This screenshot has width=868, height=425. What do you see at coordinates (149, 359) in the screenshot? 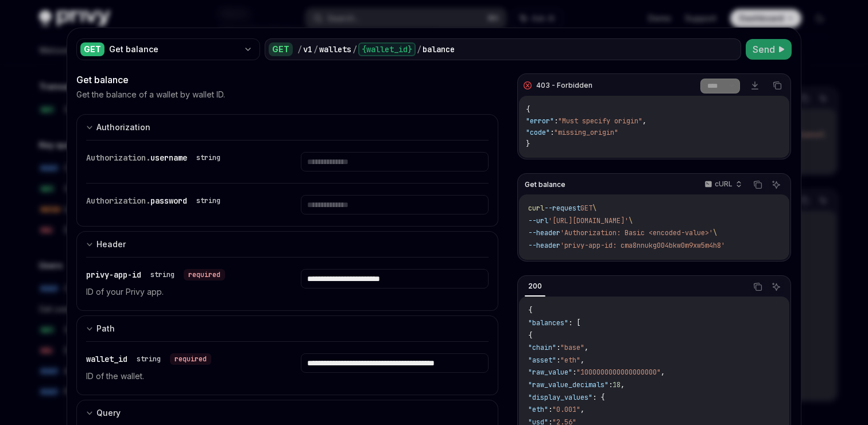
I see `div: wallet_id` at bounding box center [149, 359].